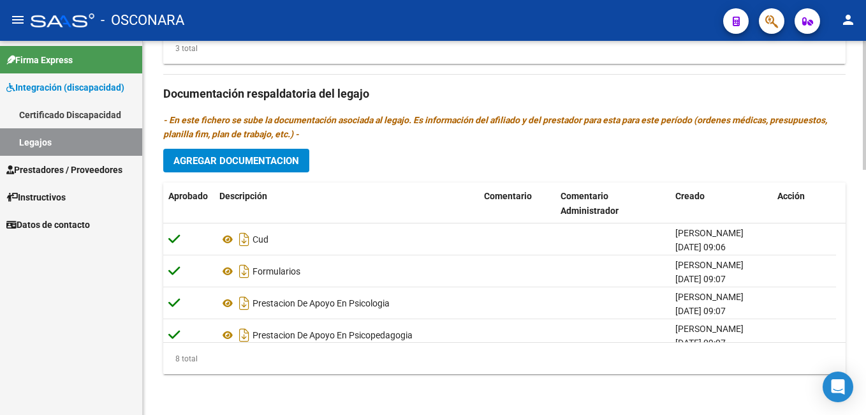  Describe the element at coordinates (181, 359) in the screenshot. I see `div: 8 total` at that location.